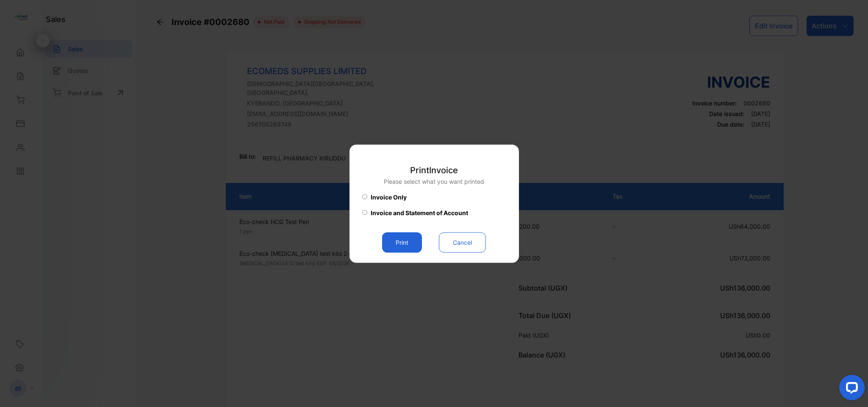 The image size is (868, 407). I want to click on p: Print Invoice, so click(434, 170).